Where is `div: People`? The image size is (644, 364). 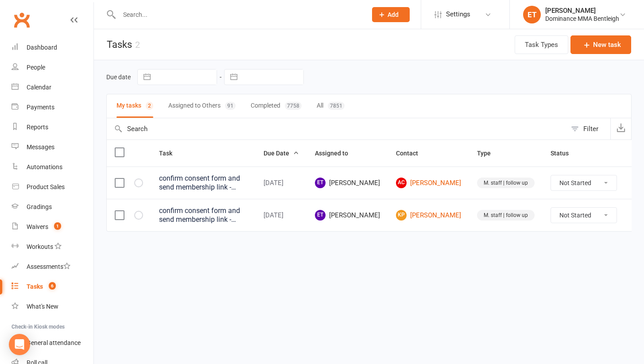
div: People is located at coordinates (36, 67).